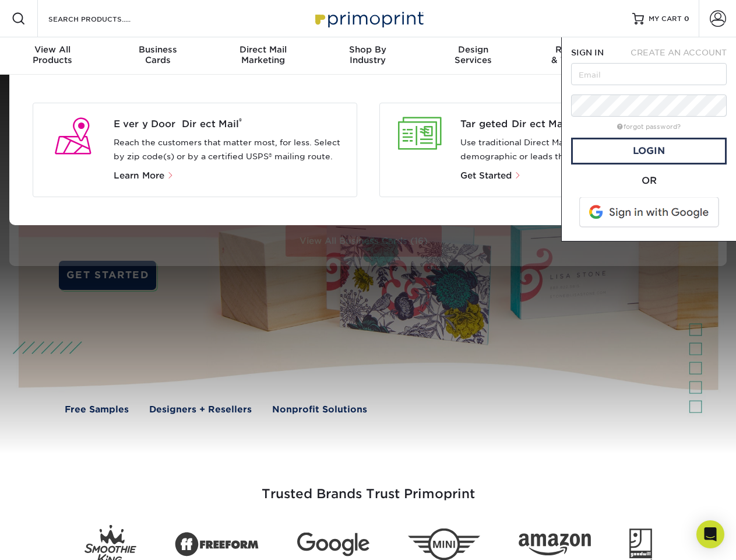 The height and width of the screenshot is (560, 736). I want to click on span: MY CART, so click(665, 18).